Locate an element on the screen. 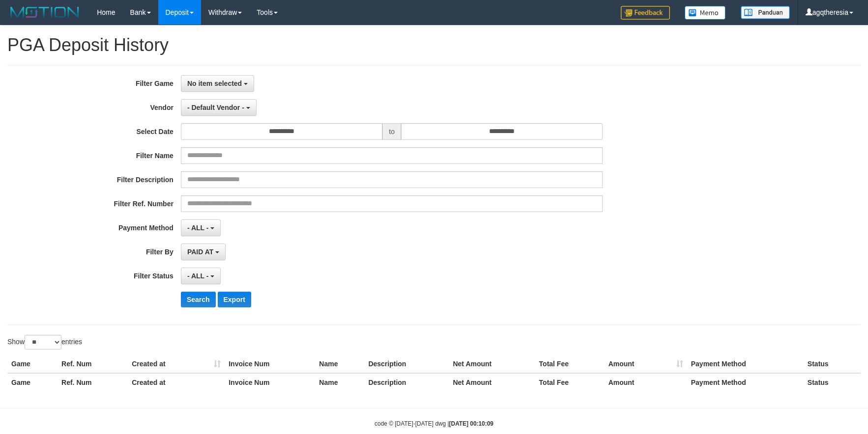 The image size is (868, 434). span: to is located at coordinates (391, 132).